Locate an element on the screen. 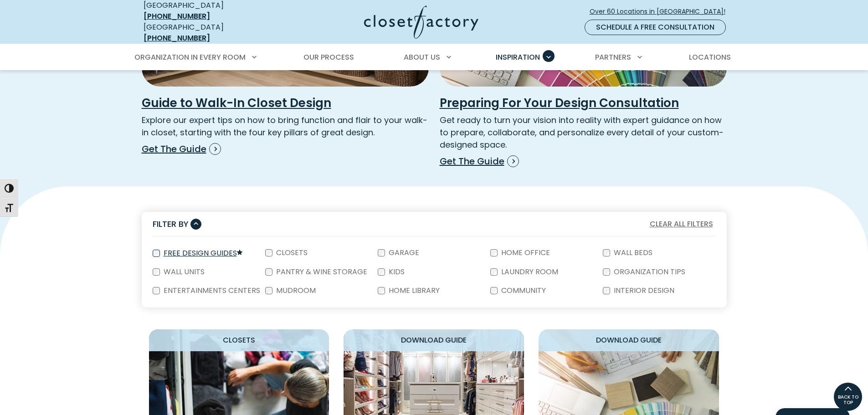  span: Locations is located at coordinates (710, 57).